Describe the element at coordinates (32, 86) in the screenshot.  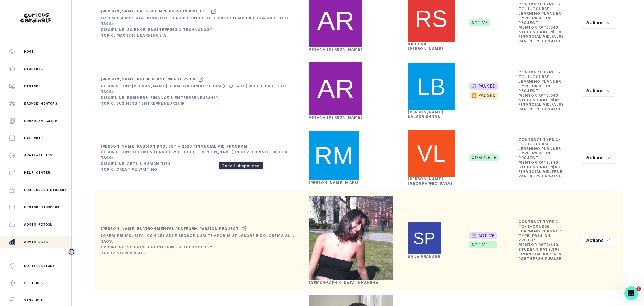
I see `p: Finance` at that location.